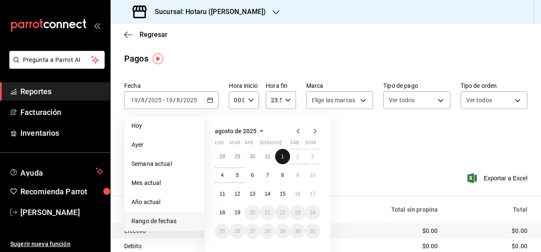 The image size is (541, 252). I want to click on abbr: jueves, so click(285, 145).